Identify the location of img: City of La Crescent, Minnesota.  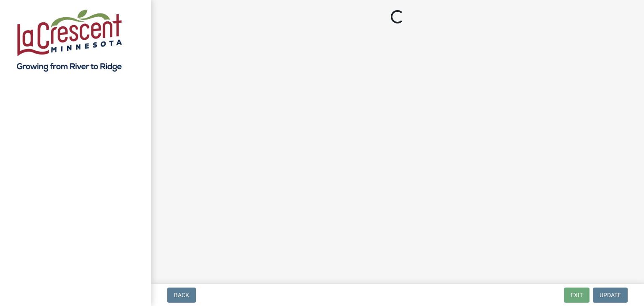
(69, 40).